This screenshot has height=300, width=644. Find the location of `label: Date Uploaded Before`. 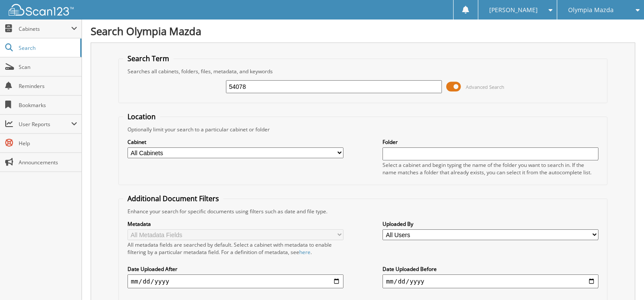

label: Date Uploaded Before is located at coordinates (490, 269).